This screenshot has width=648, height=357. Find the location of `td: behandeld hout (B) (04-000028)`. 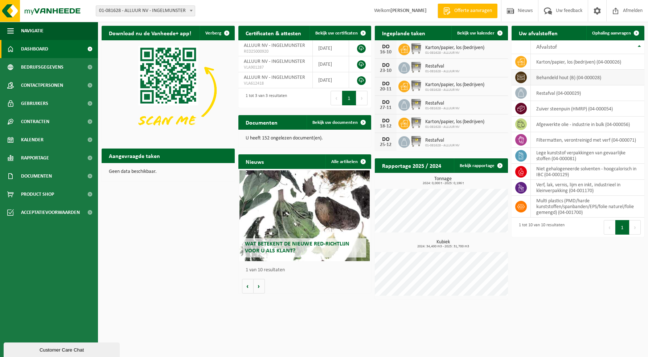

td: behandeld hout (B) (04-000028) is located at coordinates (588, 77).